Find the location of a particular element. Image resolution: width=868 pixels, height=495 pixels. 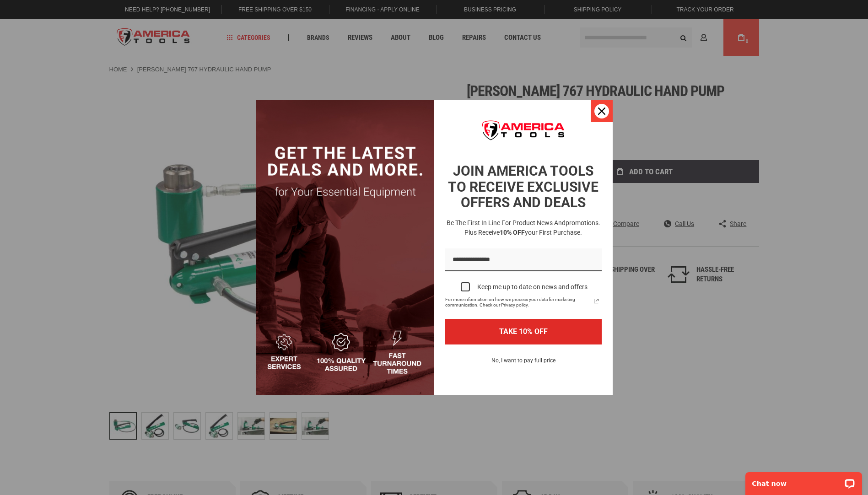

p: Chat now is located at coordinates (58, 17).